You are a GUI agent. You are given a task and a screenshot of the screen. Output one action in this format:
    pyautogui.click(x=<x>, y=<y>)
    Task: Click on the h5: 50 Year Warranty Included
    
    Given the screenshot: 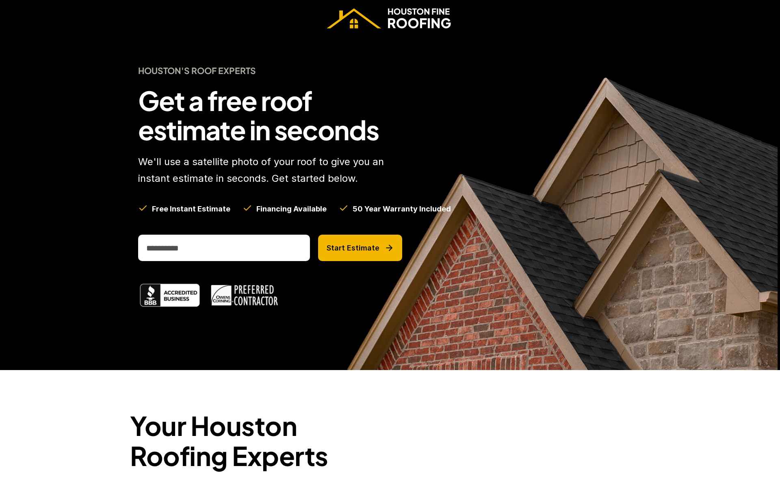 What is the action you would take?
    pyautogui.click(x=402, y=209)
    